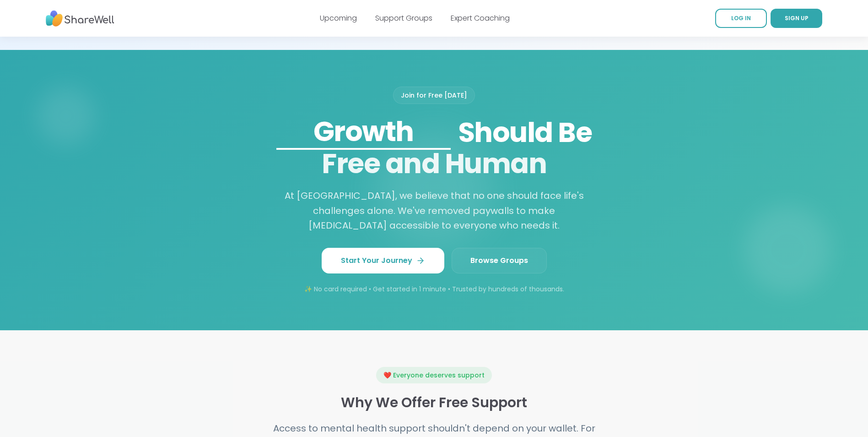  What do you see at coordinates (499, 261) in the screenshot?
I see `span: Browse Groups` at bounding box center [499, 261].